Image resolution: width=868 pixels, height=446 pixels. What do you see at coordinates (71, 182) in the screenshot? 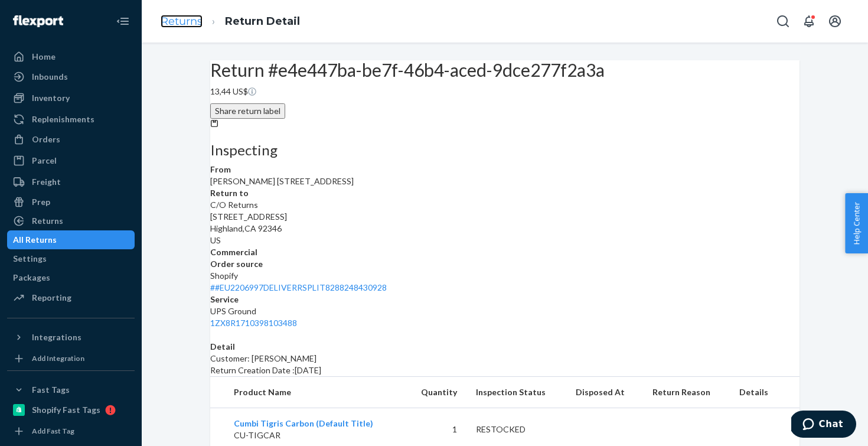
I see `a: Freight` at bounding box center [71, 182].